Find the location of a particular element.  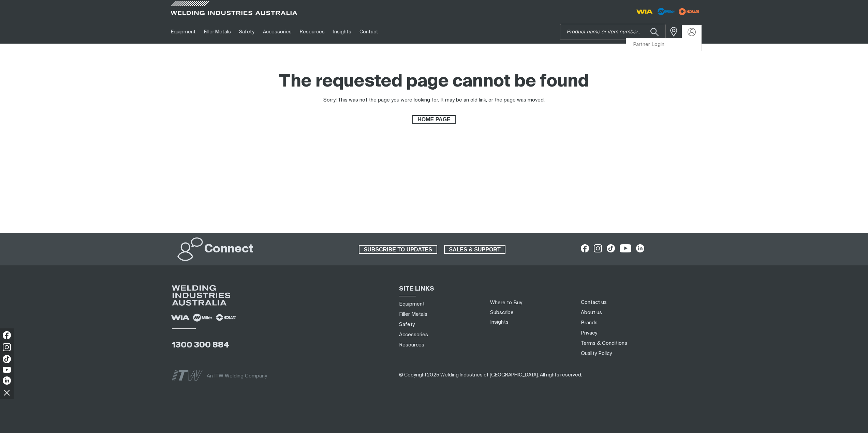

a: Partner Login is located at coordinates (664, 44).